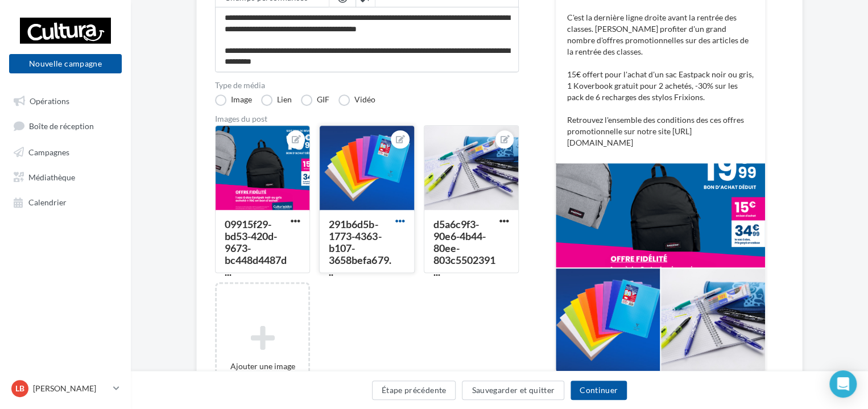 The width and height of the screenshot is (868, 409). I want to click on label: GIF, so click(315, 100).